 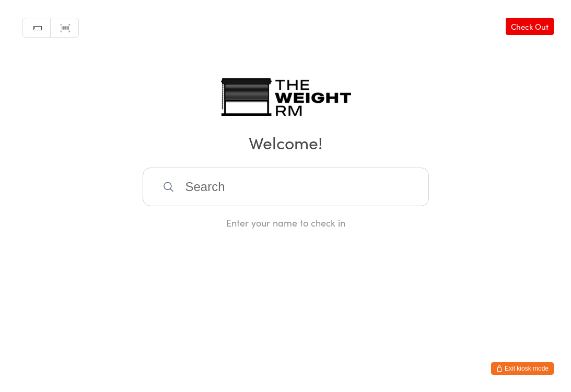 I want to click on h2: Welcome!, so click(x=286, y=142).